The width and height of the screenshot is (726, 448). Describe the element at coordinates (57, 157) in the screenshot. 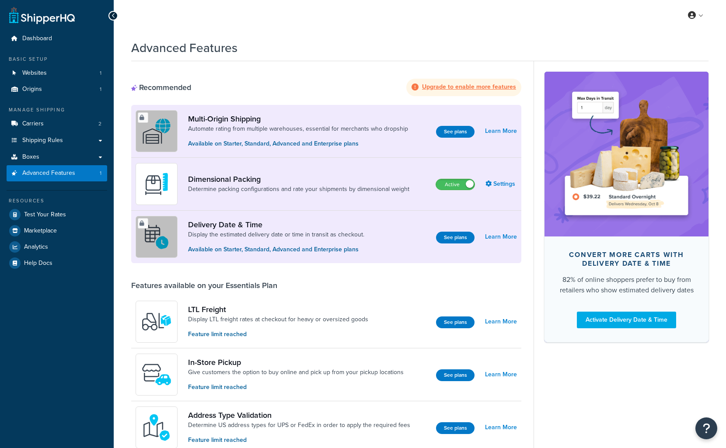

I see `a: Boxes` at that location.